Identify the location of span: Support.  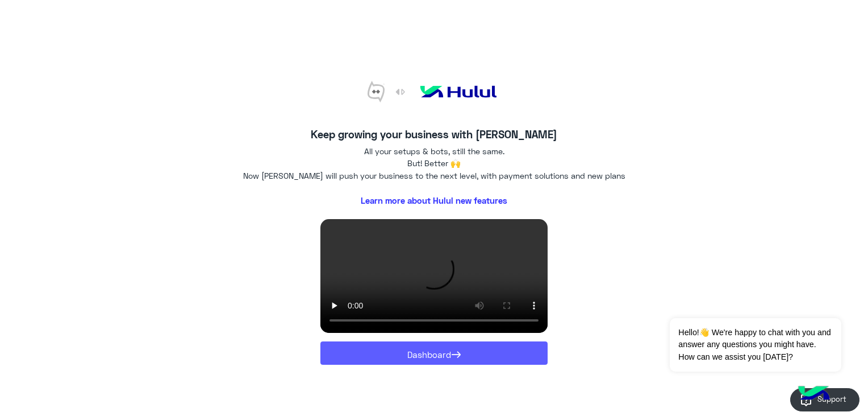
(832, 398).